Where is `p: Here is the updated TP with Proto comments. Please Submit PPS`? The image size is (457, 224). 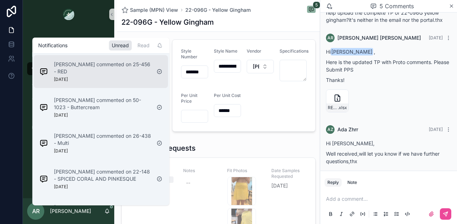 p: Here is the updated TP with Proto comments. Please Submit PPS is located at coordinates (389, 66).